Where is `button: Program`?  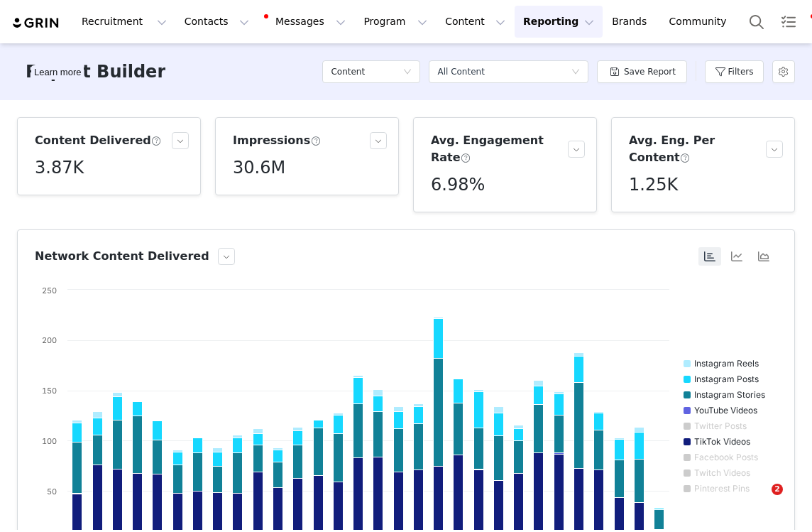 button: Program is located at coordinates (395, 21).